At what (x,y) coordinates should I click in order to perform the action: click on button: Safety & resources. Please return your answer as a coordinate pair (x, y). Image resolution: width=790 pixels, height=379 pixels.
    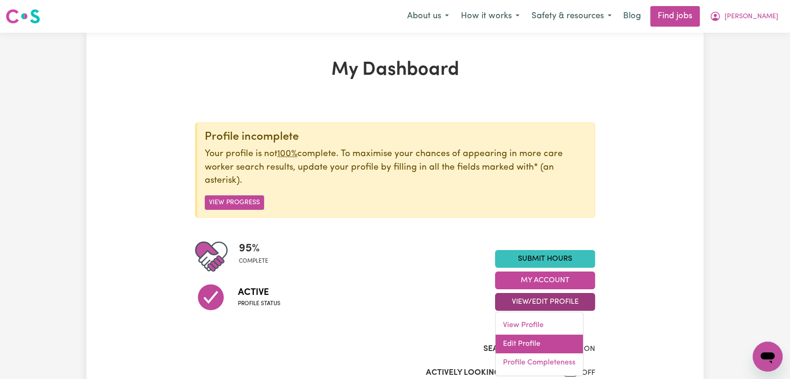
    Looking at the image, I should click on (572, 16).